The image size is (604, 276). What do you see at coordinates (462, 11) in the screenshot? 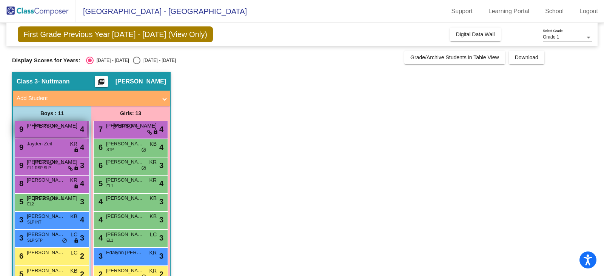
I see `a: Support` at bounding box center [462, 11].